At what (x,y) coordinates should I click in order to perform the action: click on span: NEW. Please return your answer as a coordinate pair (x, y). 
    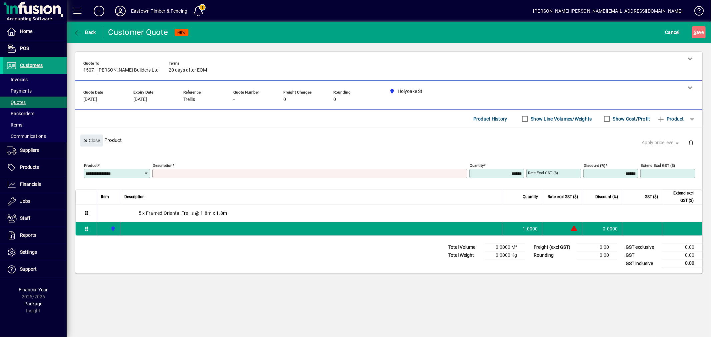
    Looking at the image, I should click on (181, 32).